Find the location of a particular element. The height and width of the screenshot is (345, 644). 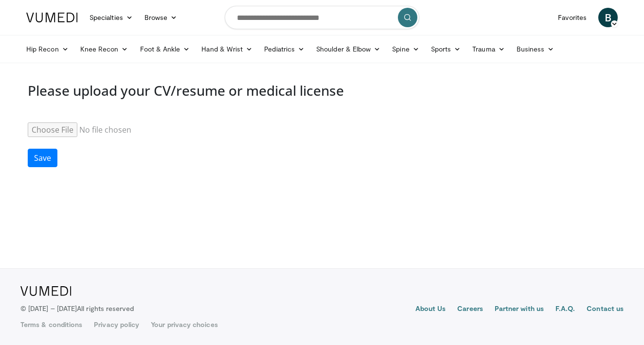

a: Trauma is located at coordinates (489, 49).